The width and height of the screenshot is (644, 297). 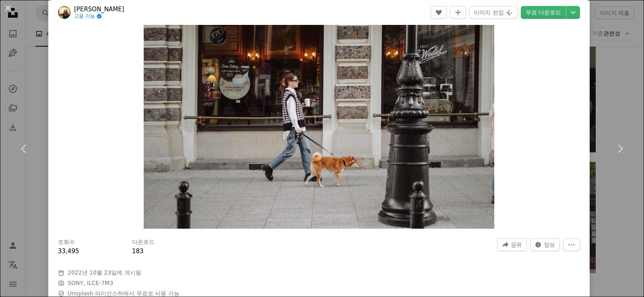 I want to click on a: Olena Bohovyk의 프로필로 이동, so click(x=64, y=13).